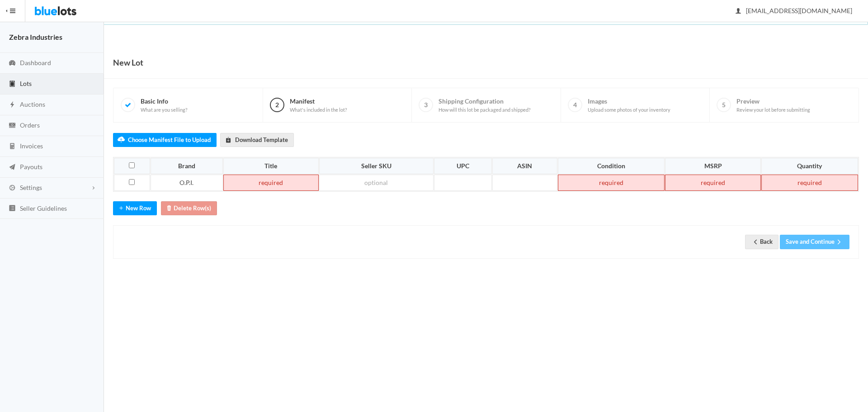 The image size is (868, 412). I want to click on ion-icon: flash, so click(12, 105).